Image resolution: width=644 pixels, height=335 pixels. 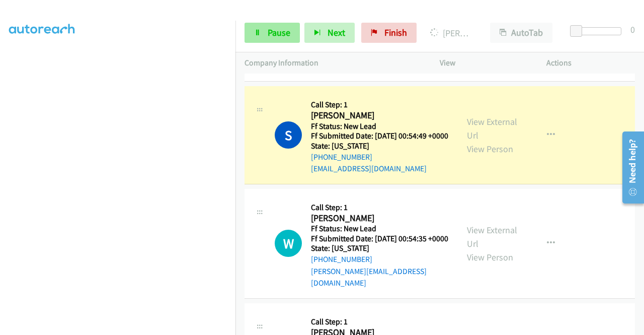 I want to click on span: Next, so click(x=336, y=32).